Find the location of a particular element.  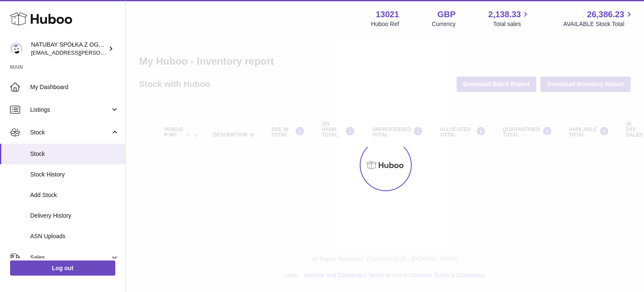

div: Currency is located at coordinates (444, 24).